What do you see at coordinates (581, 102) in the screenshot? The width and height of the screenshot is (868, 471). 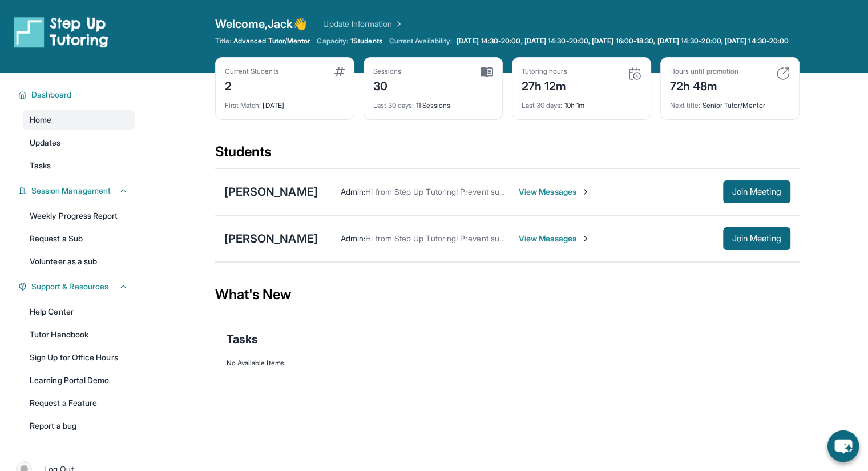 I see `div: 10h 1m` at bounding box center [581, 102].